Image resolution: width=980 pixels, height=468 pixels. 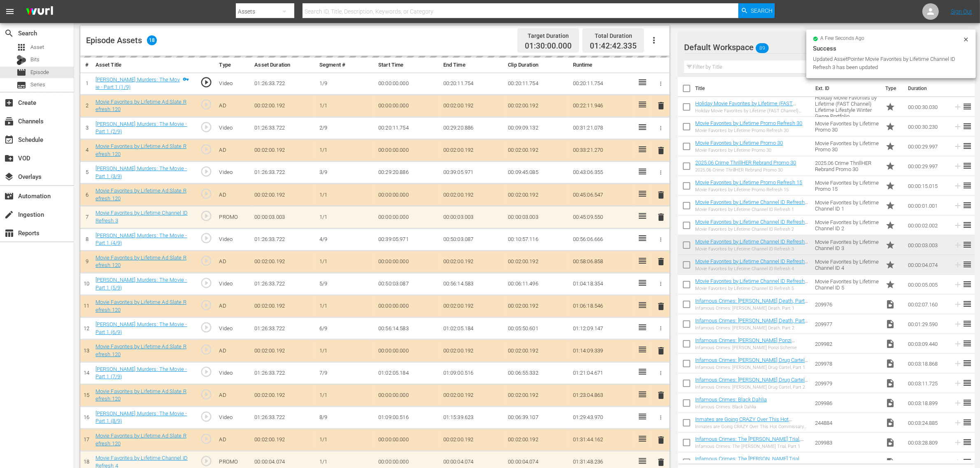 What do you see at coordinates (927, 206) in the screenshot?
I see `td: 00:00:01.001` at bounding box center [927, 206].